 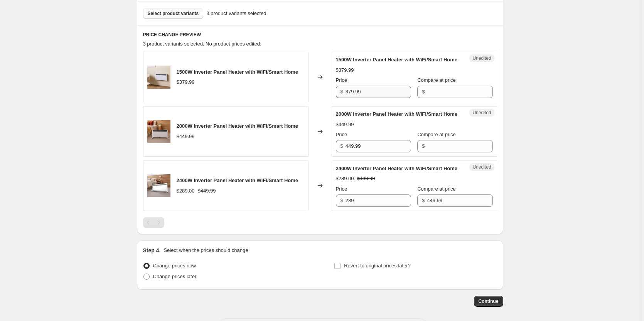 What do you see at coordinates (236, 14) in the screenshot?
I see `span: 3 product variants selected` at bounding box center [236, 14].